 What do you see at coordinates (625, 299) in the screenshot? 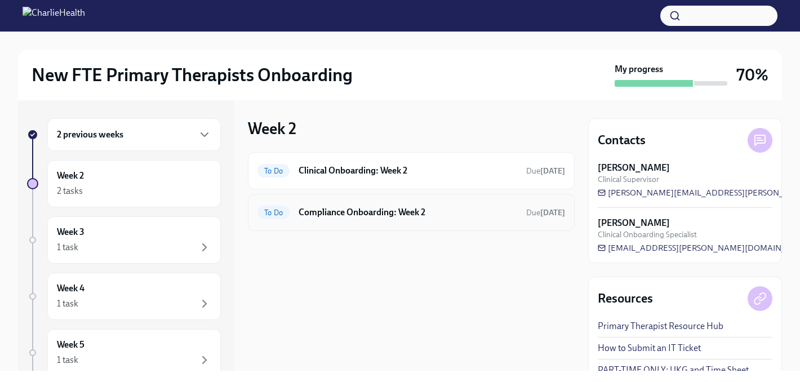
I see `h4: Resources` at bounding box center [625, 299].